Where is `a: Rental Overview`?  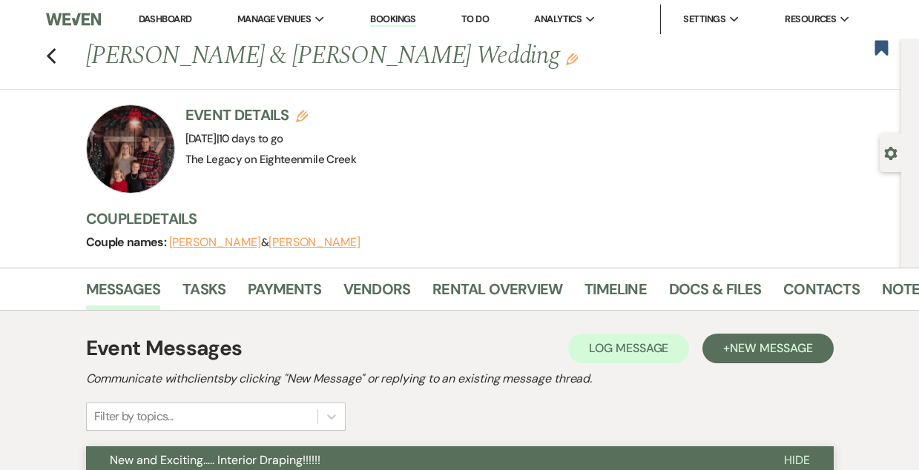 a: Rental Overview is located at coordinates (497, 294).